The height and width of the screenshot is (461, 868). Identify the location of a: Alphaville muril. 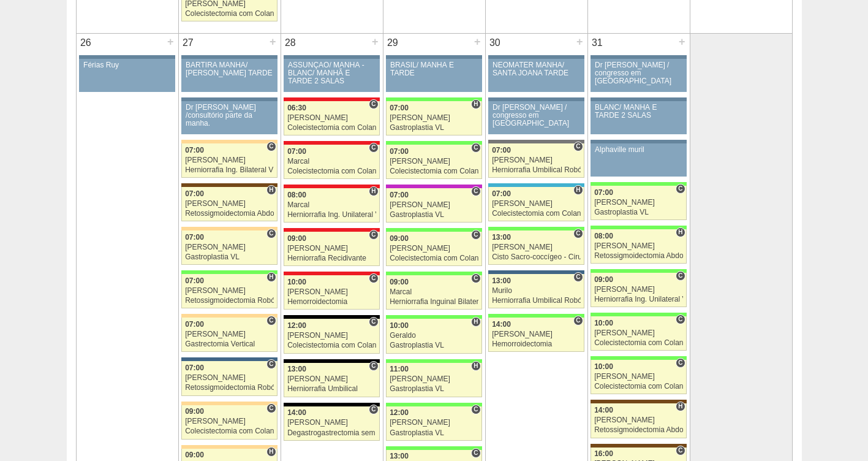
(638, 160).